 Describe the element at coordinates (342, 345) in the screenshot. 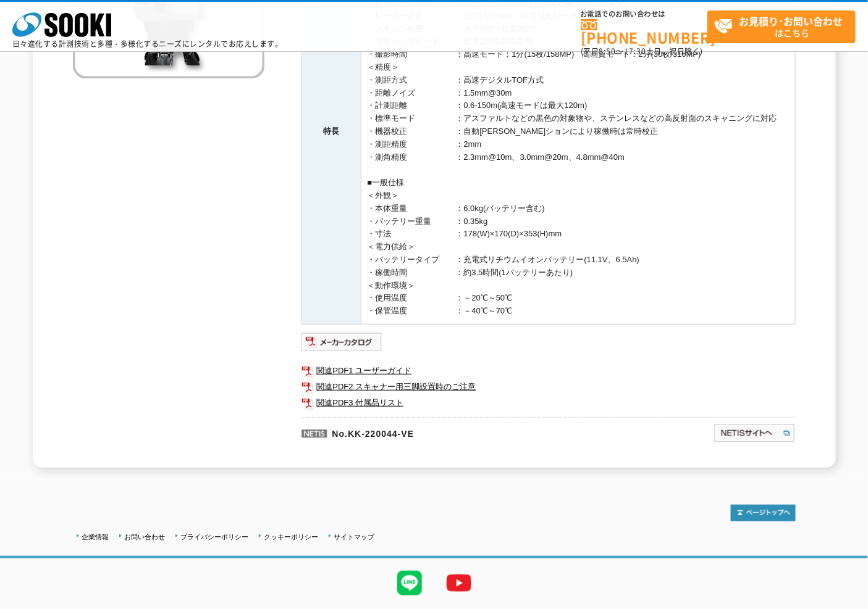

I see `a: メーカーカタログ` at that location.